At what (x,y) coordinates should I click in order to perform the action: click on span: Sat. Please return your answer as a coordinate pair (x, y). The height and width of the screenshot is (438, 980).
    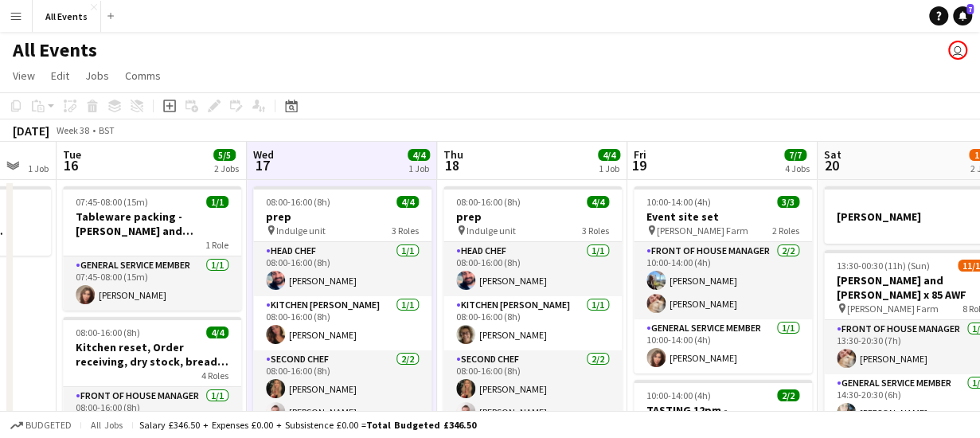
    Looking at the image, I should click on (833, 154).